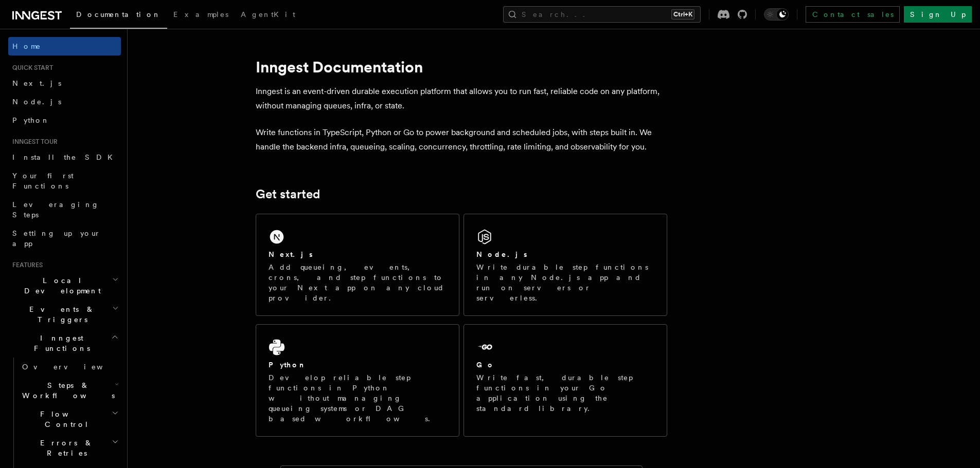  Describe the element at coordinates (65, 419) in the screenshot. I see `span: Flow Control` at that location.